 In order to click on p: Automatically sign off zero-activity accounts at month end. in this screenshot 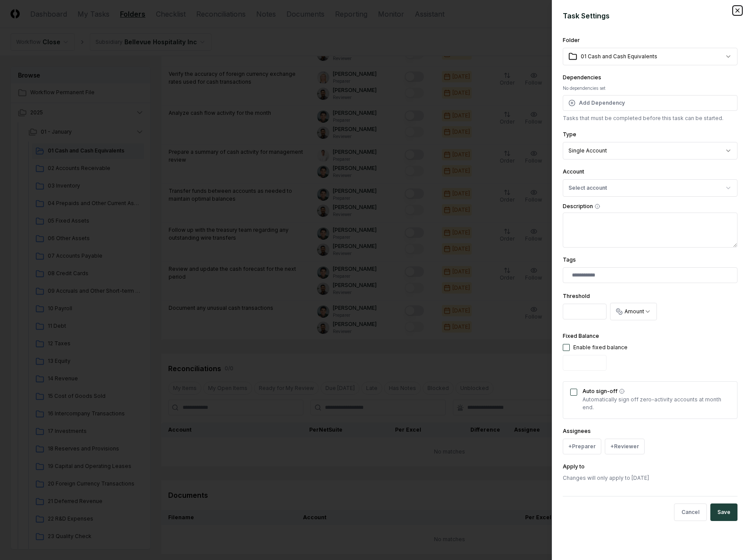, I will do `click(656, 404)`.